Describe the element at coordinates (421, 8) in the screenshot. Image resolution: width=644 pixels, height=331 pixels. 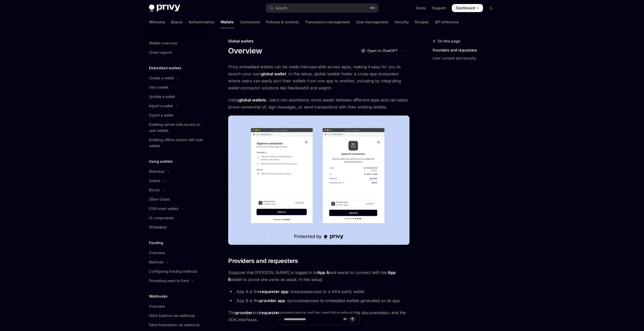
I see `a: Demo` at that location.